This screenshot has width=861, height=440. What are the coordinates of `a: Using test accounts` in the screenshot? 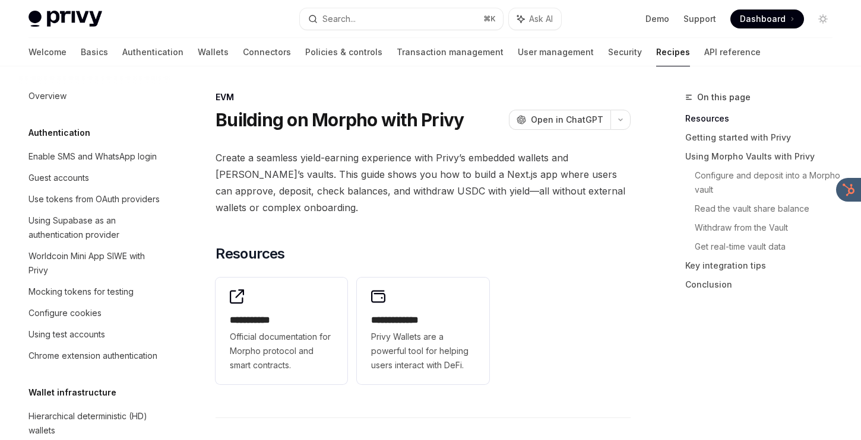 It's located at (95, 335).